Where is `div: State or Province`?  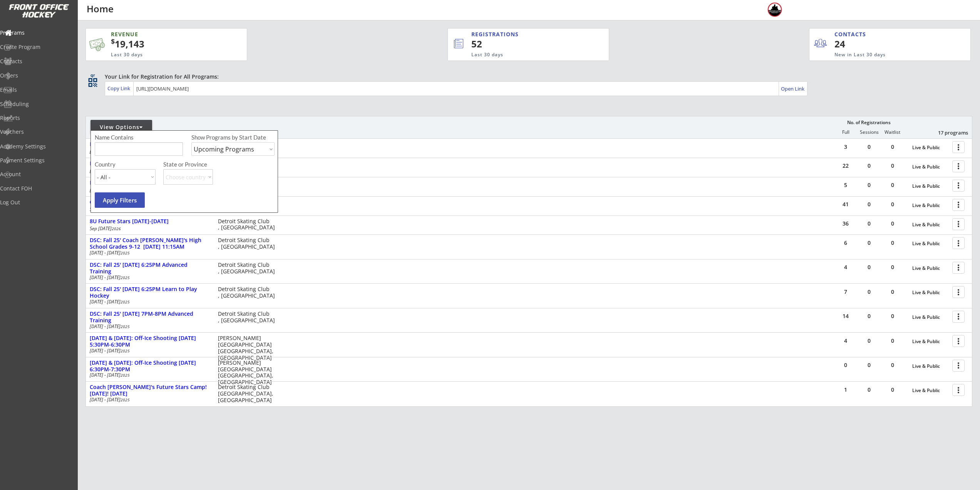
div: State or Province is located at coordinates (218, 164).